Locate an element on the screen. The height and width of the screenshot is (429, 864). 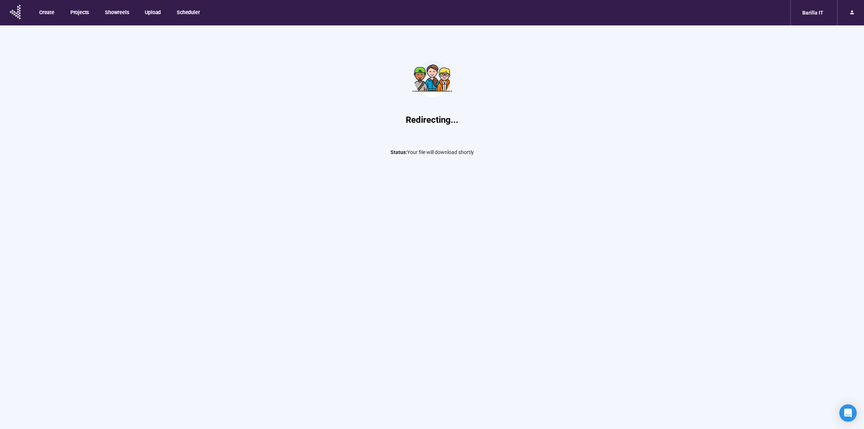
span: Status: is located at coordinates (399, 152).